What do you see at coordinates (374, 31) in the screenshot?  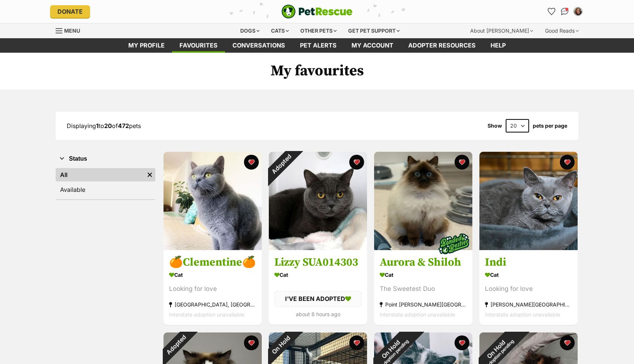 I see `div: Get pet support` at bounding box center [374, 31].